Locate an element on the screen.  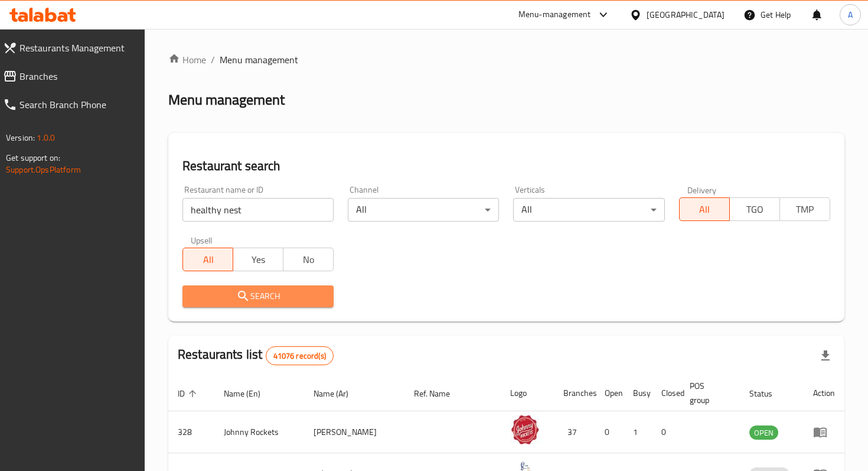
span: Branches is located at coordinates (78, 76).